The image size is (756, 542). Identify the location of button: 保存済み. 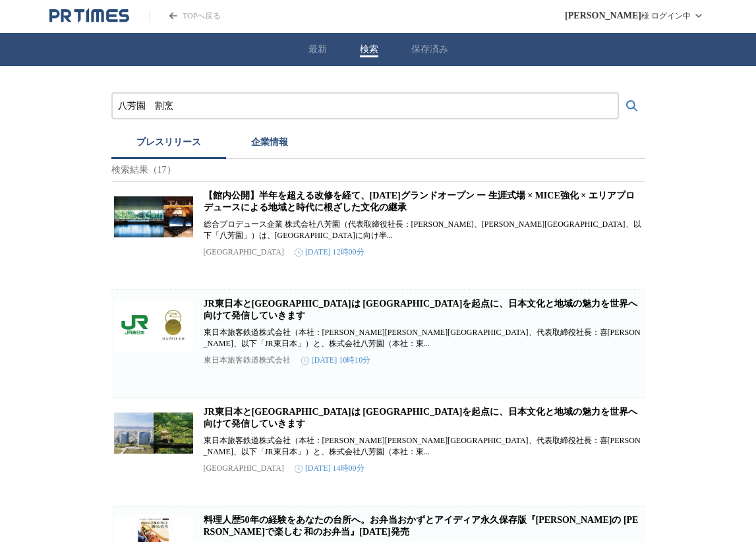
(430, 50).